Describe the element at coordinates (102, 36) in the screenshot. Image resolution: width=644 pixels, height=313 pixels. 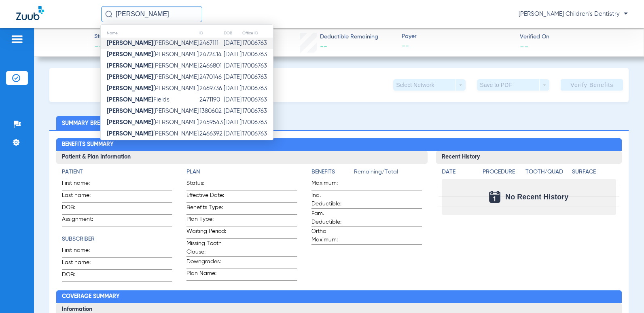
I see `span: Status` at that location.